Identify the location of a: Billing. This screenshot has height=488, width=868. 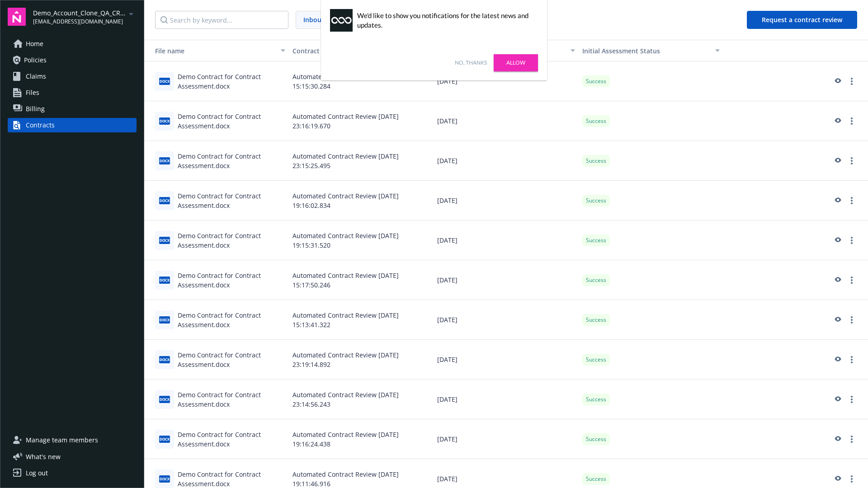
(72, 109).